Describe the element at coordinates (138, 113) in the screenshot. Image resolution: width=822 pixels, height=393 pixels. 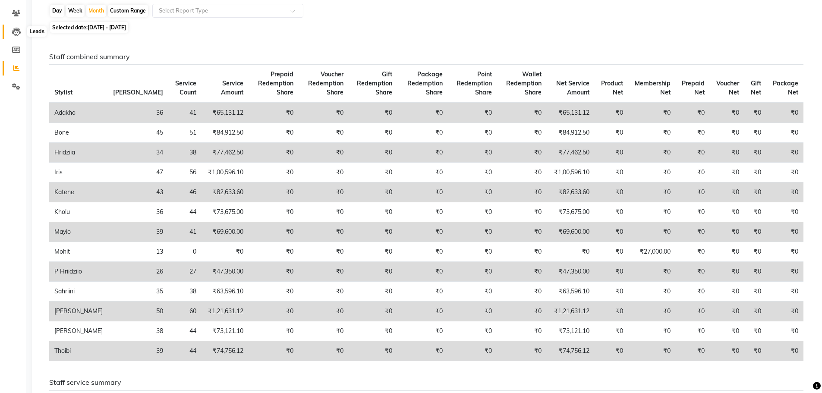
I see `td: 36` at that location.